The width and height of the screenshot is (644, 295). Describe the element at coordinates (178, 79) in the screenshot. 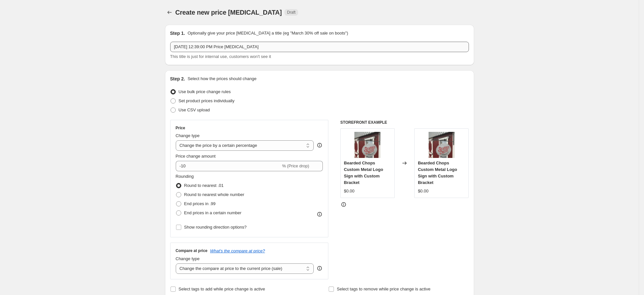

I see `h2: Step 2.` at that location.